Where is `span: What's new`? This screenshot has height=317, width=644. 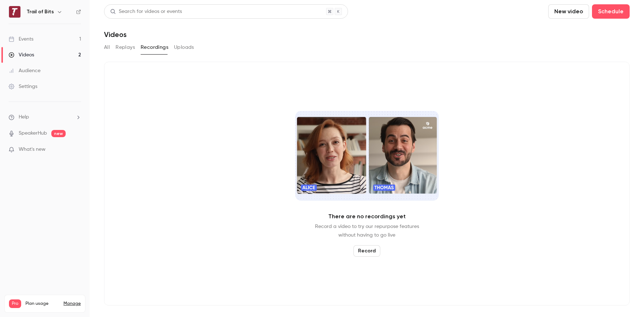 span: What's new is located at coordinates (32, 149).